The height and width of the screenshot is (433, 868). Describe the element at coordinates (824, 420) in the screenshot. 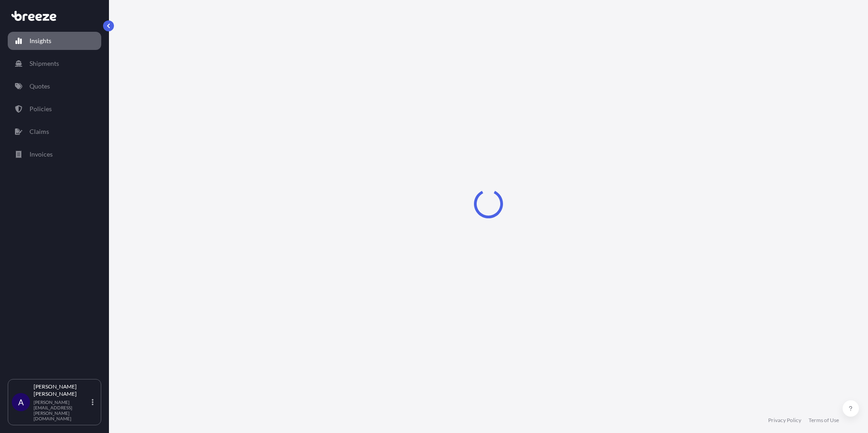

I see `a: Terms of Use` at that location.